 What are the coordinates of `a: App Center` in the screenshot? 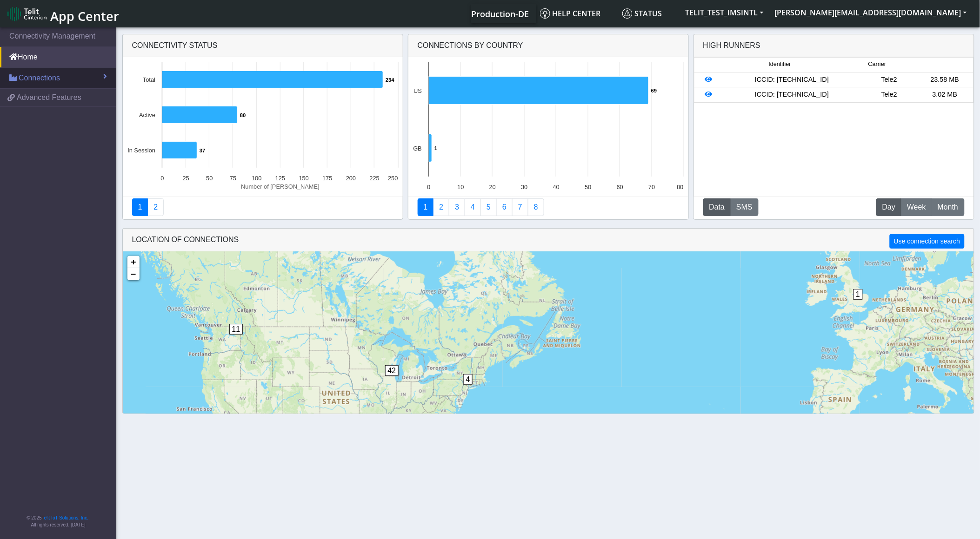 It's located at (62, 13).